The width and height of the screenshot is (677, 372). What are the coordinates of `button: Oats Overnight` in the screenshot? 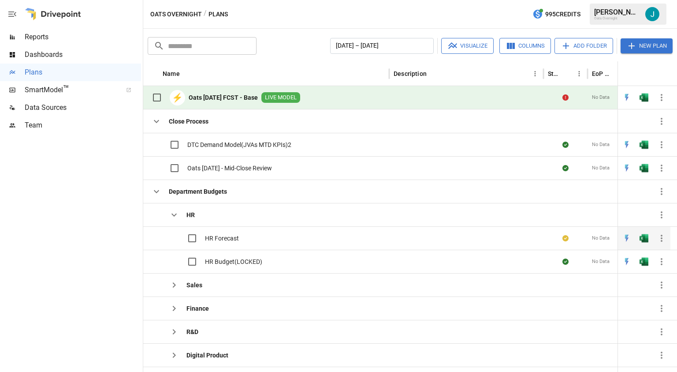 It's located at (176, 14).